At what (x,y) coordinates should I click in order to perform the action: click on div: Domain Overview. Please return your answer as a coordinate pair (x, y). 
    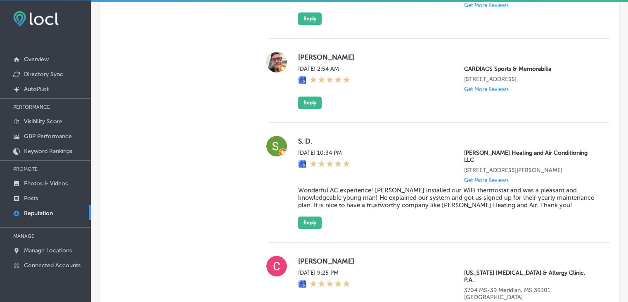
    Looking at the image, I should click on (52, 51).